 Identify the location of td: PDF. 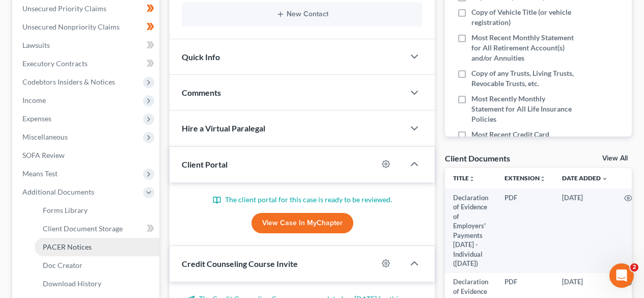
(525, 231).